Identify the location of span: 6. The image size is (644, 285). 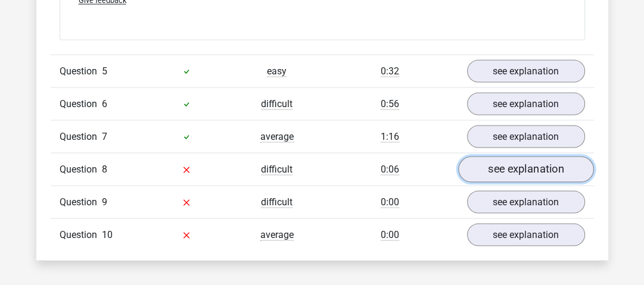
(104, 103).